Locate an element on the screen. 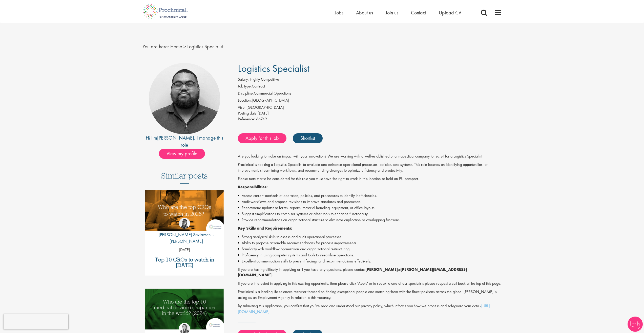 The image size is (644, 333). li: Commercial Operations is located at coordinates (370, 94).